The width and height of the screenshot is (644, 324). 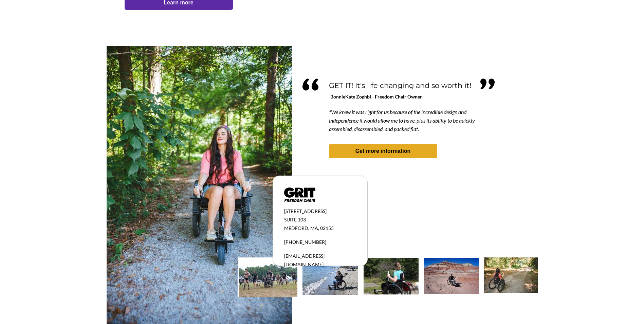 I want to click on span: GET IT! It's life changing and so worth it!, so click(x=400, y=85).